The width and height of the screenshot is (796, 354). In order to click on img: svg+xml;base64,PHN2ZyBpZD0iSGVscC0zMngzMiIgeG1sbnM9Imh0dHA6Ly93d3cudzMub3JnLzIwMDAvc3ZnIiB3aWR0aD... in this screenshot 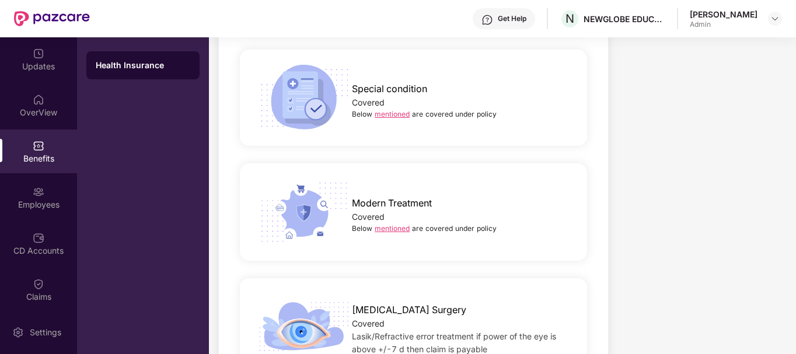, I will do `click(487, 20)`.